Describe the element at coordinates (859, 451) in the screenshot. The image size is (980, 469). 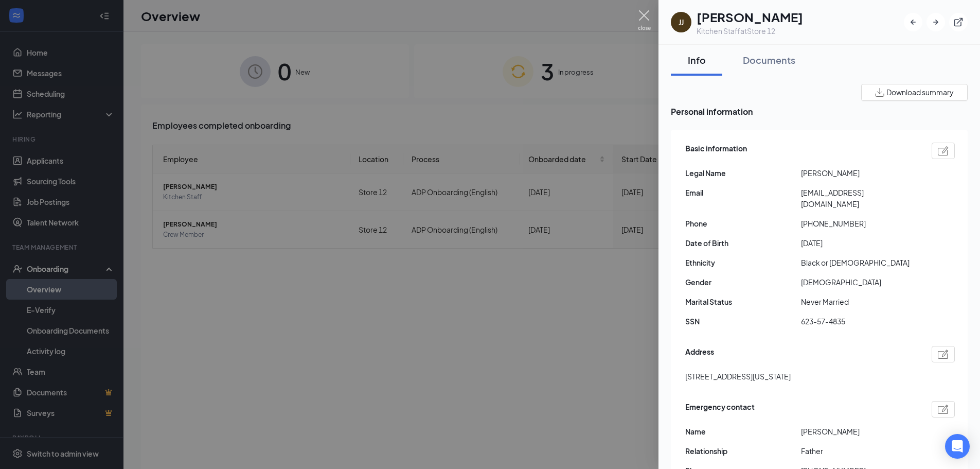
I see `span: Father` at that location.